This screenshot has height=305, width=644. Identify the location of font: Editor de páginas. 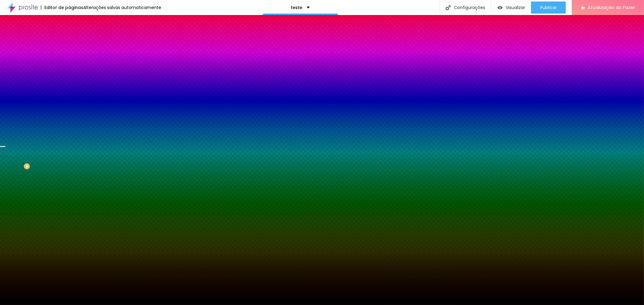
(64, 7).